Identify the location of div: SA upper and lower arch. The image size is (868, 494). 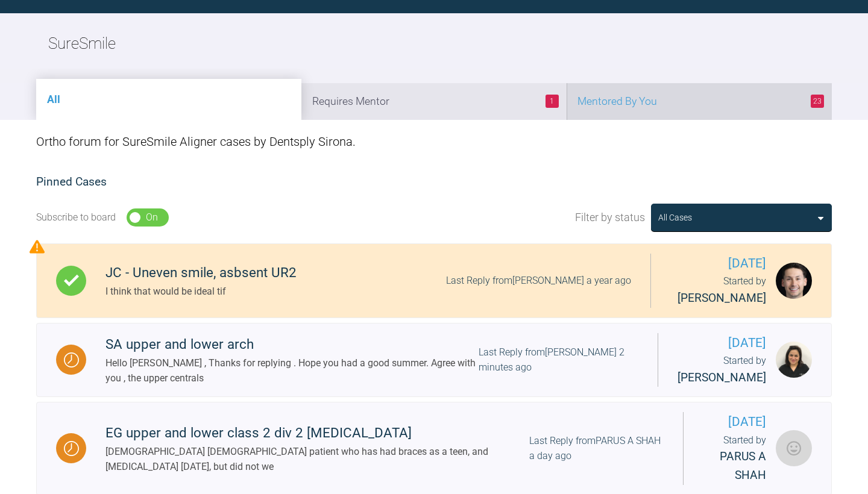
(291, 345).